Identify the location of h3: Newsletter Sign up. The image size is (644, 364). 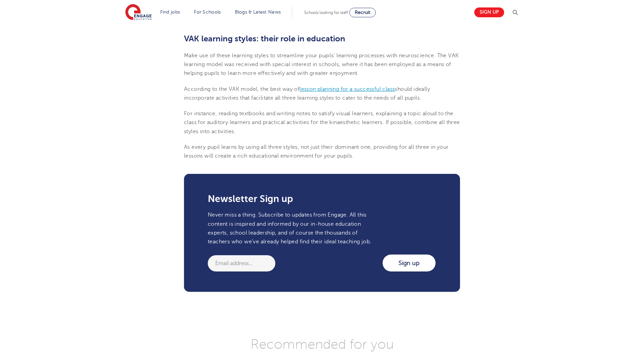
(322, 199).